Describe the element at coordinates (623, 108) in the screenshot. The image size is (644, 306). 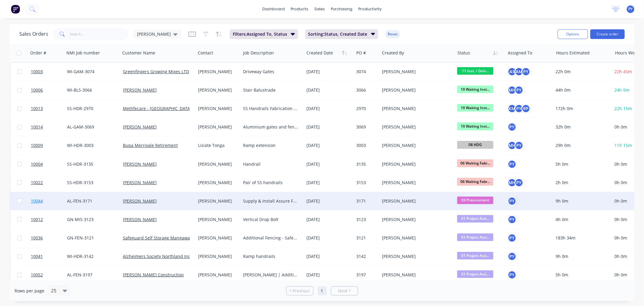
I see `span: 22h 15m` at that location.